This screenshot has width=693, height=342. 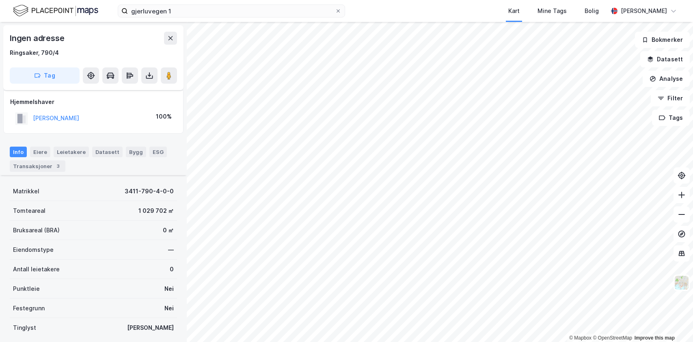 I want to click on div: 1 029 702 ㎡, so click(x=156, y=211).